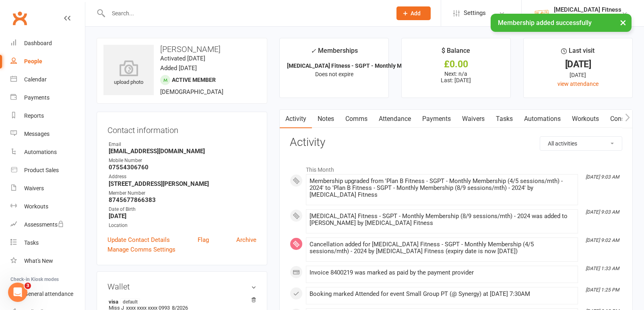 The image size is (644, 310). I want to click on div: Email, so click(182, 144).